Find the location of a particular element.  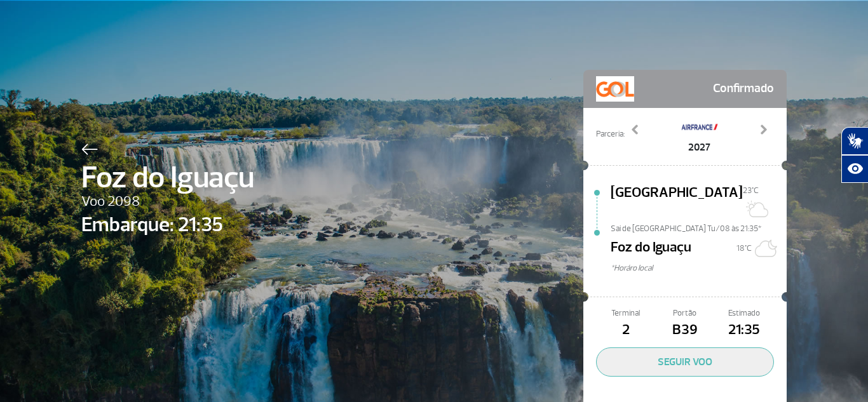

button: SEGUIR VOO is located at coordinates (685, 362).